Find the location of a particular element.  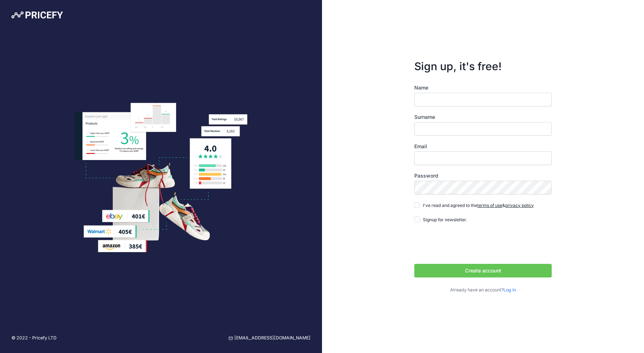

button: Create account is located at coordinates (483, 271).